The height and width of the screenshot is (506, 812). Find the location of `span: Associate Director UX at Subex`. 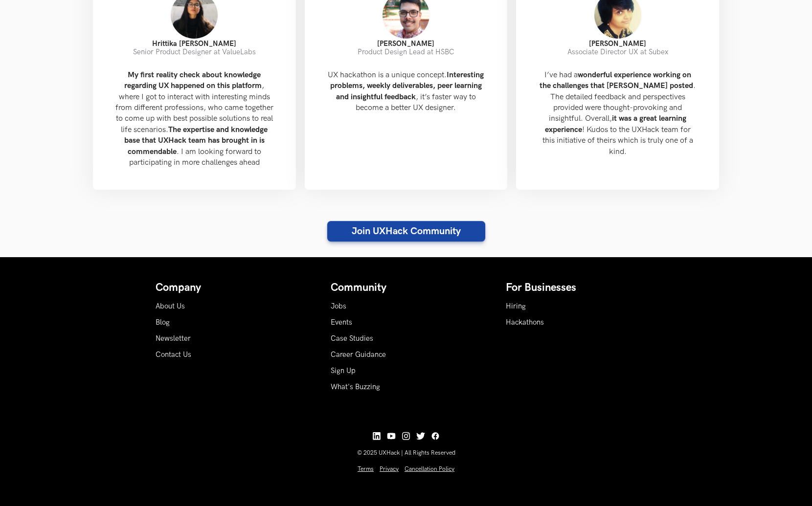

span: Associate Director UX at Subex is located at coordinates (617, 52).